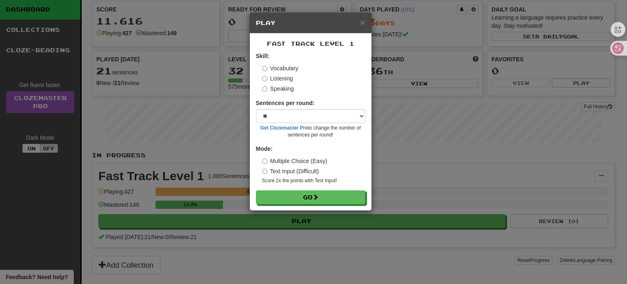  What do you see at coordinates (285, 103) in the screenshot?
I see `label: Sentences per round:` at bounding box center [285, 103].